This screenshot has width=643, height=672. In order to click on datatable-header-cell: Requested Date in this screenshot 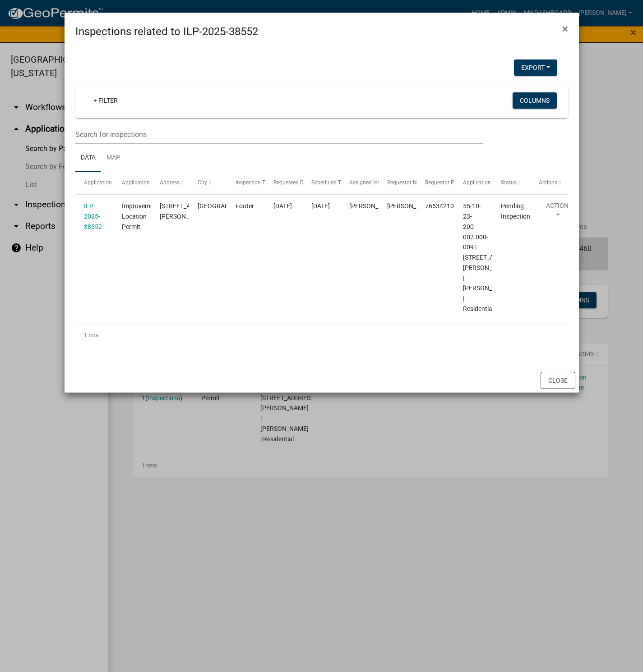, I will do `click(283, 183)`.